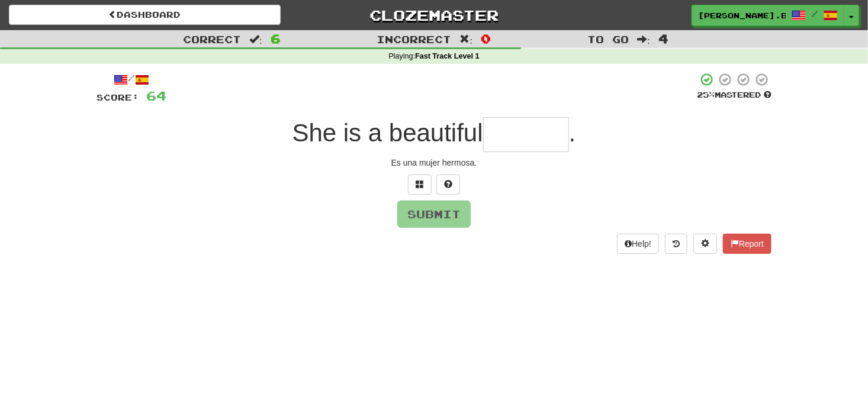 The width and height of the screenshot is (868, 420). I want to click on span: To go, so click(608, 39).